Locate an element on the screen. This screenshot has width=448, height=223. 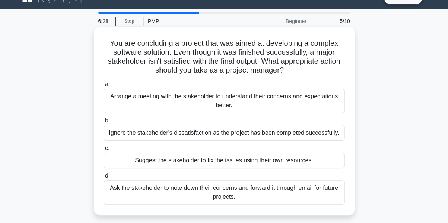
div: Ask the stakeholder to note down their concerns and forward it through email for future projects. is located at coordinates (224, 193).